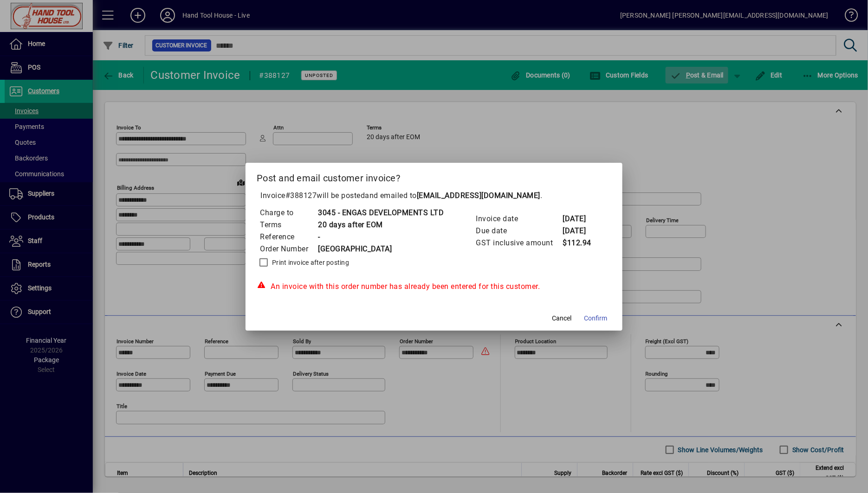 Image resolution: width=868 pixels, height=493 pixels. Describe the element at coordinates (288, 249) in the screenshot. I see `td: Order Number` at that location.